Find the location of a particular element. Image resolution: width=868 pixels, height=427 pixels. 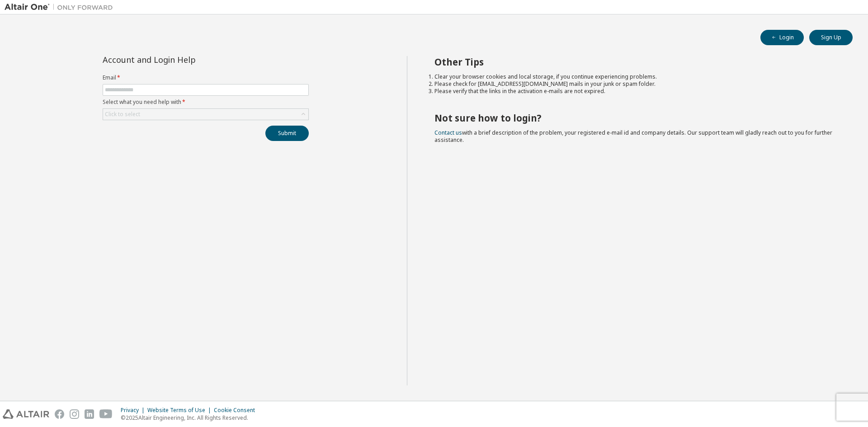

p: © 2025 Altair Engineering, Inc. All Rights Reserved. is located at coordinates (190, 418).